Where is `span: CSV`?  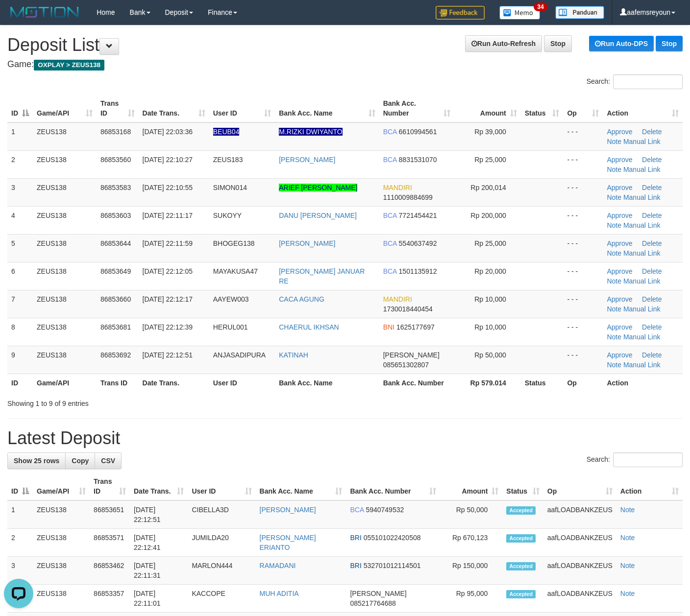 span: CSV is located at coordinates (108, 461).